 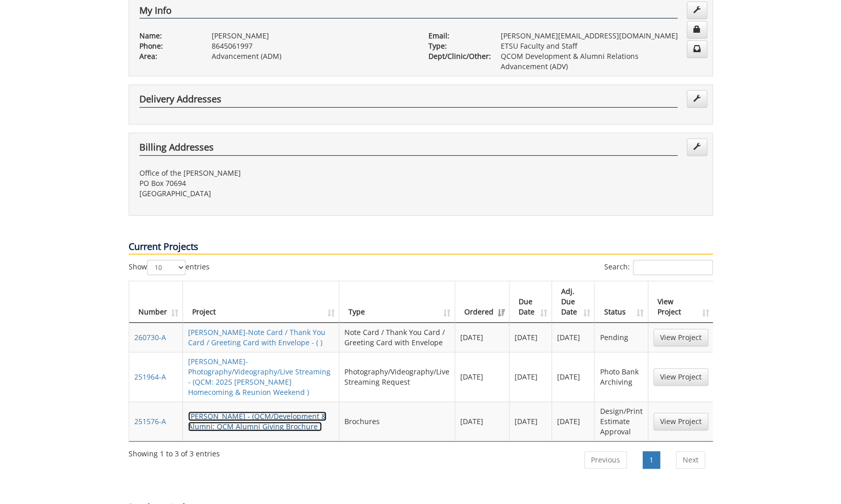 What do you see at coordinates (621, 377) in the screenshot?
I see `td: Photo Bank Archiving` at bounding box center [621, 377].